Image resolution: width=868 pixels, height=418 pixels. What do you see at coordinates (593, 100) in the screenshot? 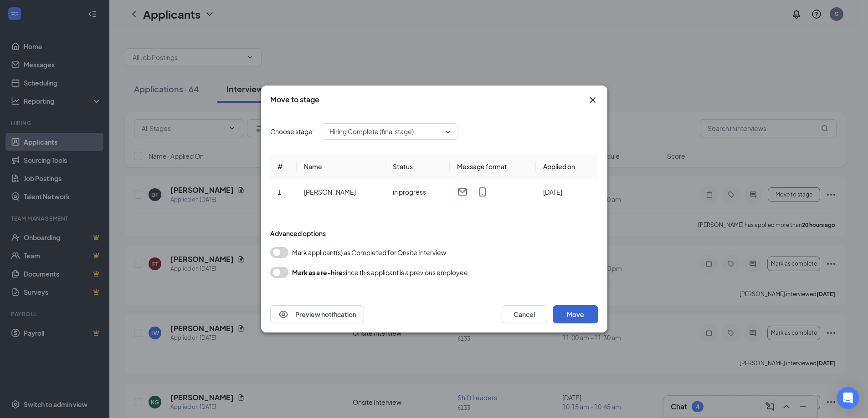
I see `svg: Cross` at bounding box center [593, 100].